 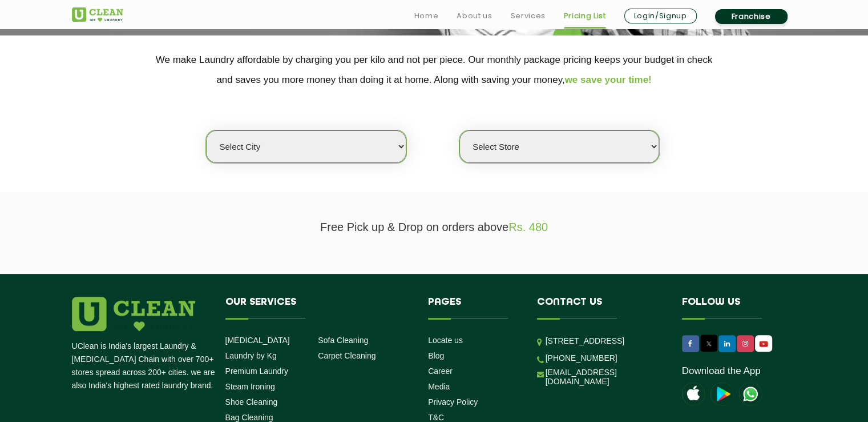 What do you see at coordinates (439, 386) in the screenshot?
I see `a: Media` at bounding box center [439, 386].